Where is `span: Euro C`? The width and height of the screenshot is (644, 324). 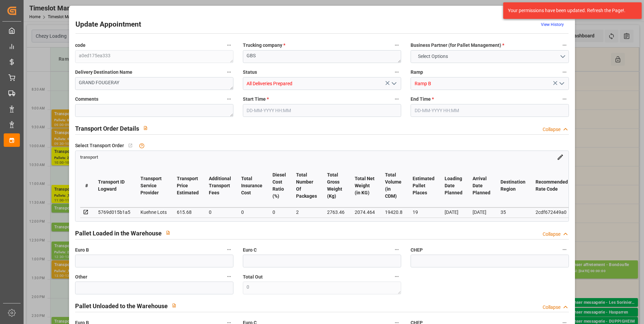 span: Euro C is located at coordinates (250, 250).